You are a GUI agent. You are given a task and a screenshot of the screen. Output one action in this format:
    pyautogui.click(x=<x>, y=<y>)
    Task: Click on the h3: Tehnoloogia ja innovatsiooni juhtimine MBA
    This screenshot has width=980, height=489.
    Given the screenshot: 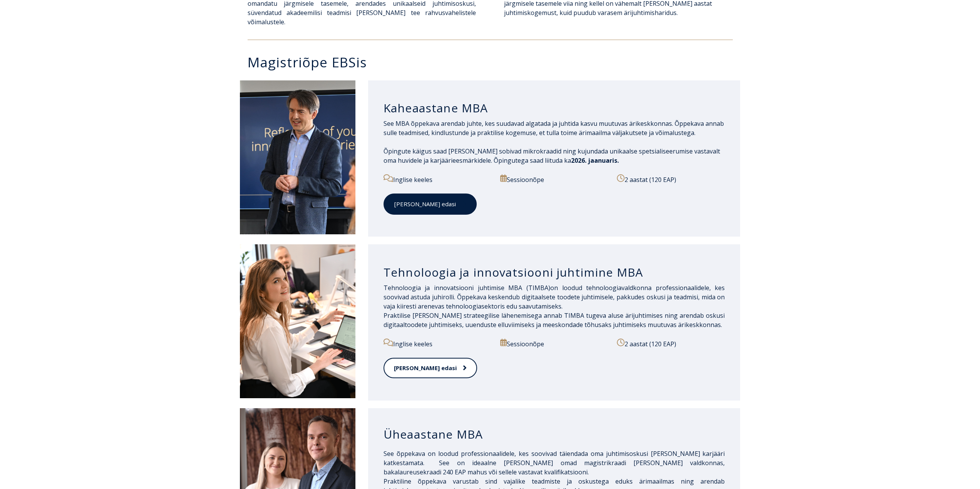 What is the action you would take?
    pyautogui.click(x=554, y=273)
    